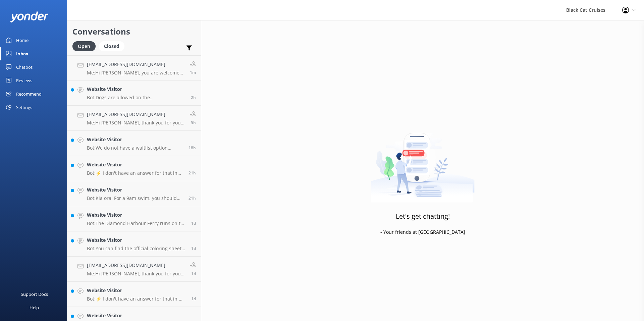 Image resolution: width=644 pixels, height=321 pixels. What do you see at coordinates (86, 46) in the screenshot?
I see `a: Open` at bounding box center [86, 46].